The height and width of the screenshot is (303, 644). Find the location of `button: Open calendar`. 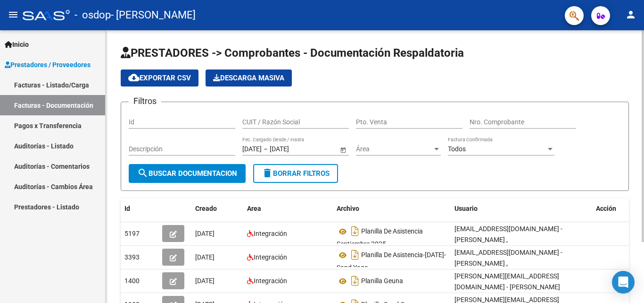

button: Open calendar is located at coordinates (343, 149).